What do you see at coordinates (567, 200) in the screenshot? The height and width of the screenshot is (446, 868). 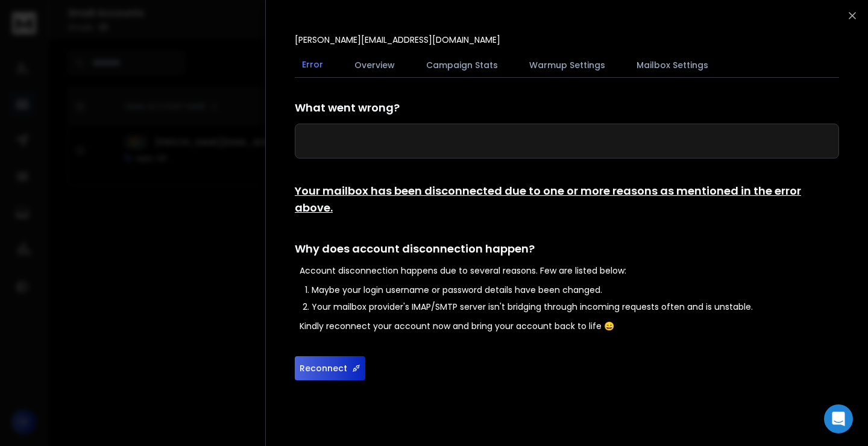 I see `h1: Your mailbox has been disconnected due to one or more reasons as mentioned in the error above.` at bounding box center [567, 200].